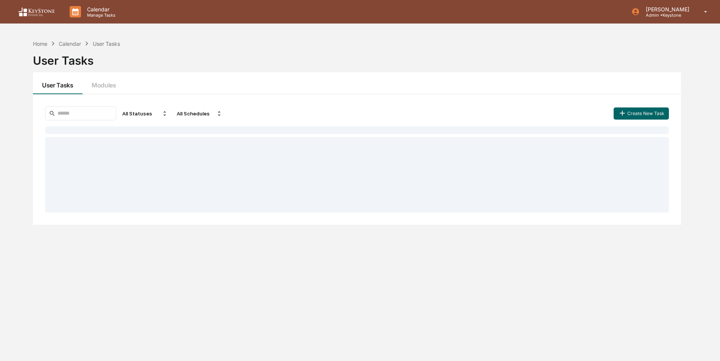  What do you see at coordinates (40, 44) in the screenshot?
I see `div: Home` at bounding box center [40, 44].